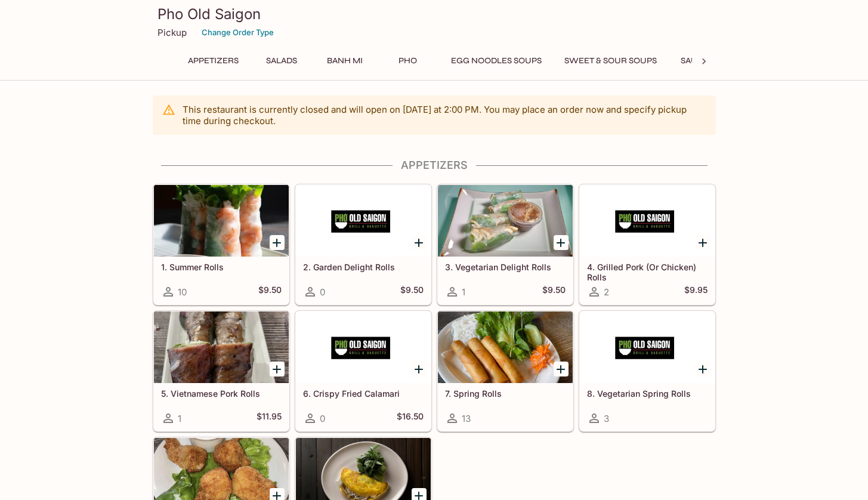 This screenshot has width=868, height=500. I want to click on button: Add 3. Vegetarian Delight Rolls, so click(561, 242).